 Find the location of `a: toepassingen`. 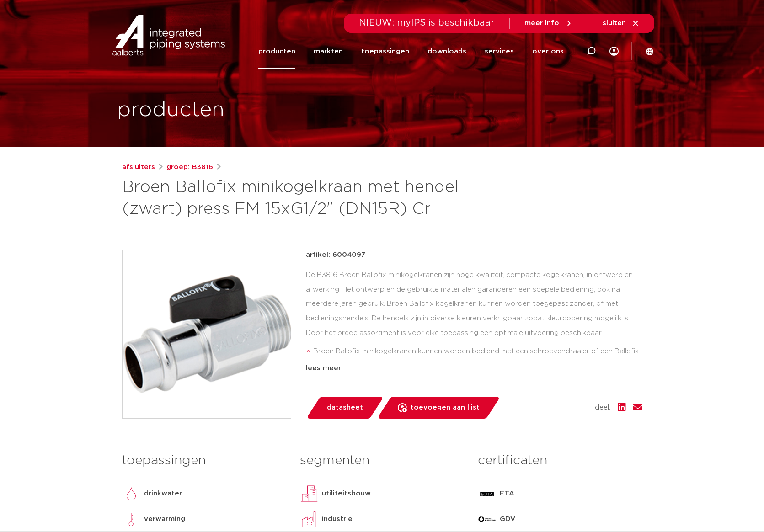

a: toepassingen is located at coordinates (385, 51).